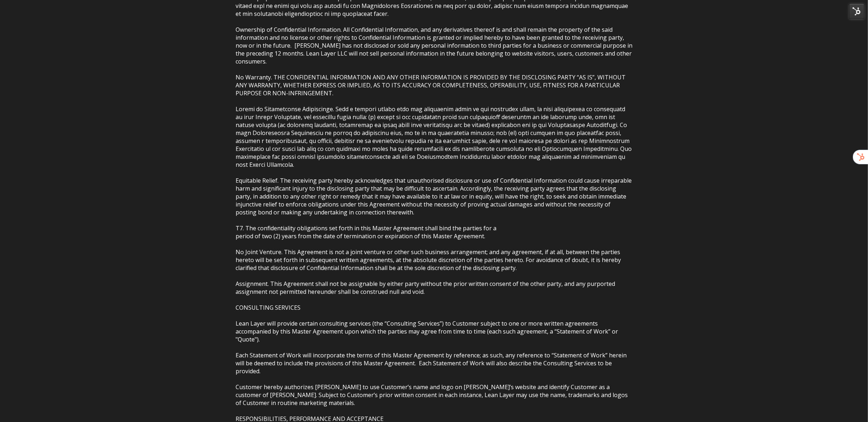 This screenshot has height=422, width=868. I want to click on span: Ownership of Confidential Information. All Confidential Information, and any derivatives thereof ..., so click(434, 46).